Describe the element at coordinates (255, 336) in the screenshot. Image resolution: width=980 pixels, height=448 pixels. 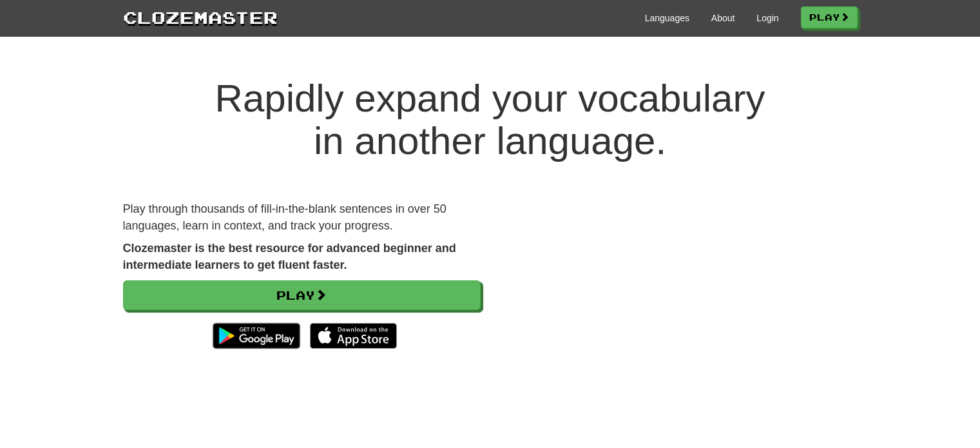
I see `img: Get it on Google Play` at that location.